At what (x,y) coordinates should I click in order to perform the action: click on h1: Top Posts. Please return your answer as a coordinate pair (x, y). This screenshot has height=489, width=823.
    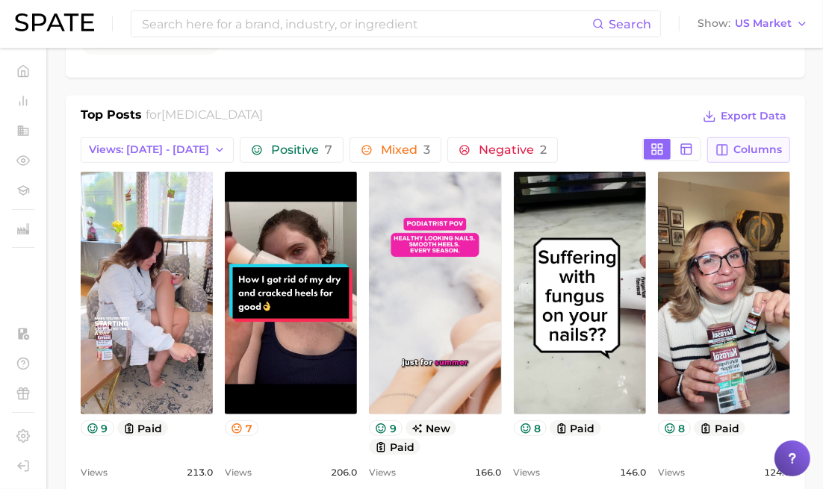
    Looking at the image, I should click on (111, 117).